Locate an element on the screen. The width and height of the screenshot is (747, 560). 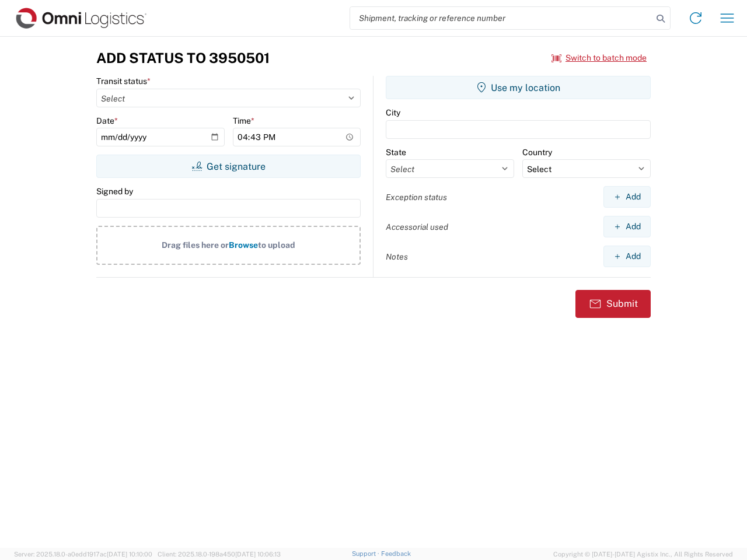
label: Signed by is located at coordinates (114, 191).